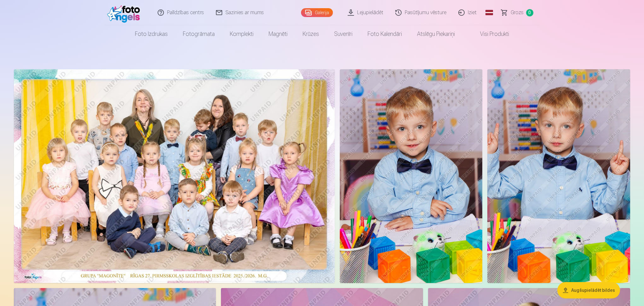  What do you see at coordinates (490, 34) in the screenshot?
I see `a: Visi produkti` at bounding box center [490, 34].